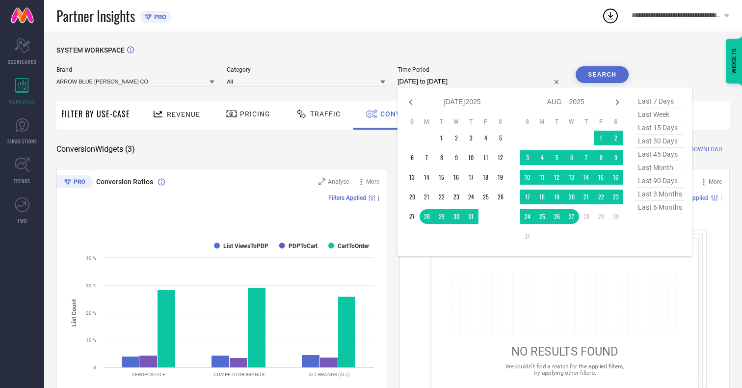 This screenshot has width=742, height=388. I want to click on td: Sat Jul 05 2025, so click(501, 138).